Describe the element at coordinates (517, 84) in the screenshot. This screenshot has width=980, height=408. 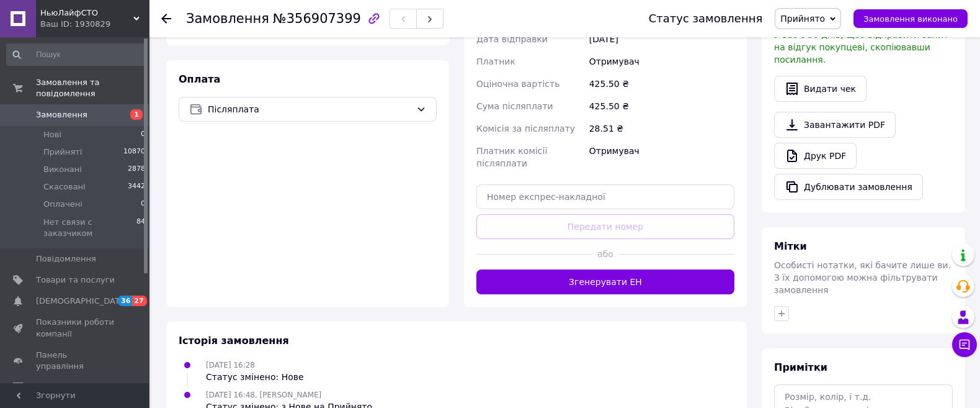
I see `span: Оціночна вартість` at that location.